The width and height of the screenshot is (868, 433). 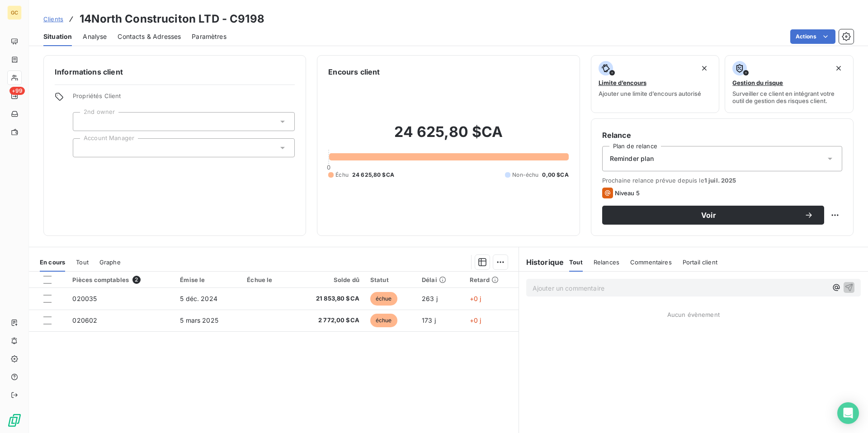 I want to click on h6: Relance, so click(x=722, y=135).